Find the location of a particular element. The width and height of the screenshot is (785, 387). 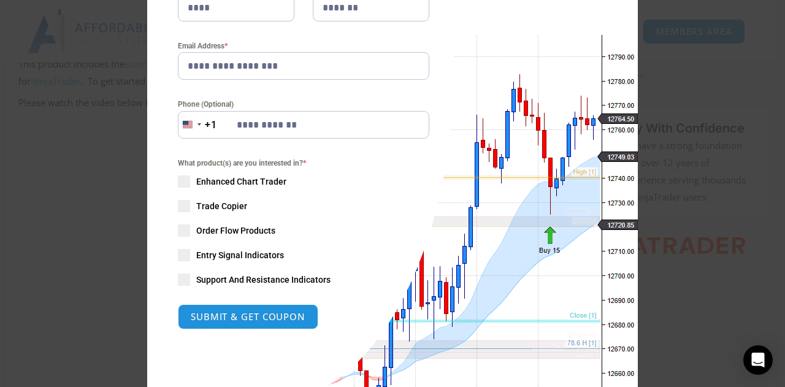

span: What product(s) are you interested in? is located at coordinates (304, 163).